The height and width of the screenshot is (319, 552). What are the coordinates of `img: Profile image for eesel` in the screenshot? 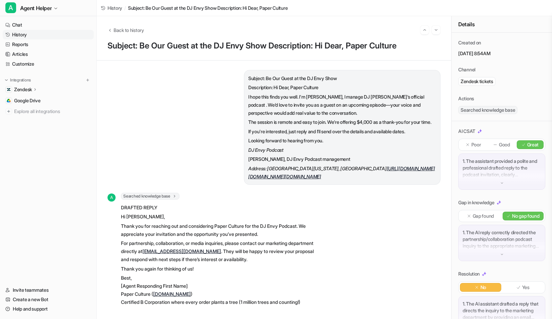 It's located at (33, 17).